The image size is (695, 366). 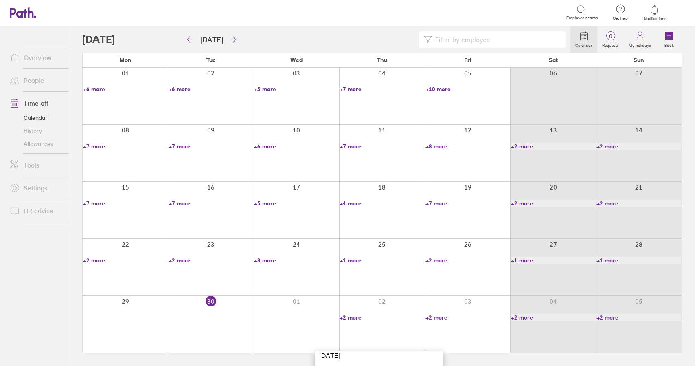 I want to click on div: Search, so click(x=101, y=12).